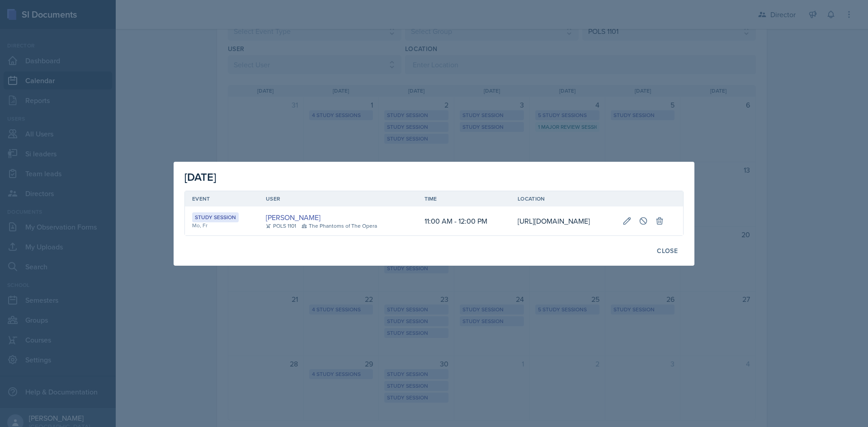 Image resolution: width=868 pixels, height=427 pixels. Describe the element at coordinates (464, 221) in the screenshot. I see `td: 11:00 AM - 12:00 PM` at that location.